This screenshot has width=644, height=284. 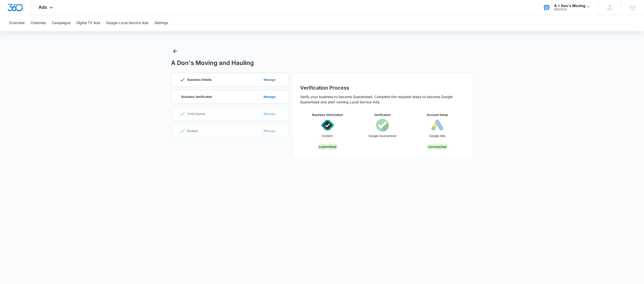 What do you see at coordinates (328, 125) in the screenshot?
I see `img: icon-evident.svg` at bounding box center [328, 125].